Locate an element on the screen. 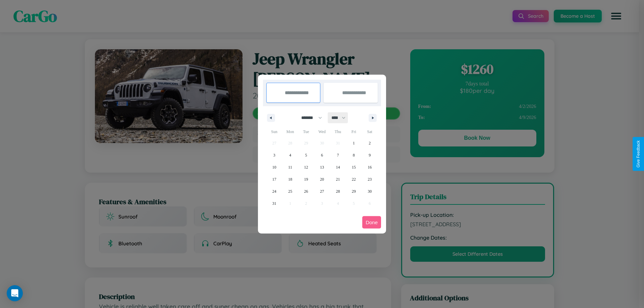  button: Done is located at coordinates (372, 222).